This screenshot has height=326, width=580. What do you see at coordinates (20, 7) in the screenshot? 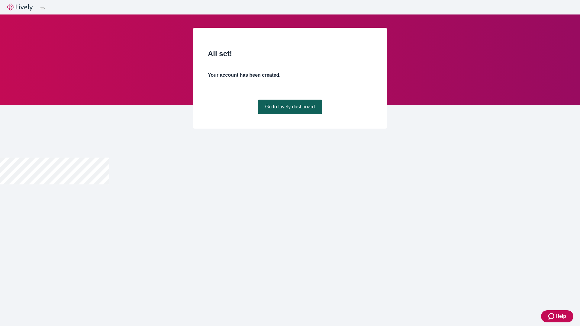
I see `img: Lively` at bounding box center [20, 7].